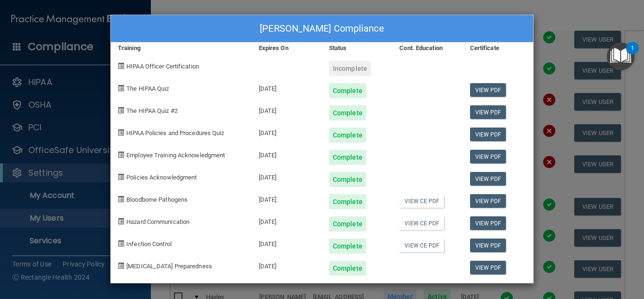  I want to click on span: Bloodborne Pathogens, so click(157, 199).